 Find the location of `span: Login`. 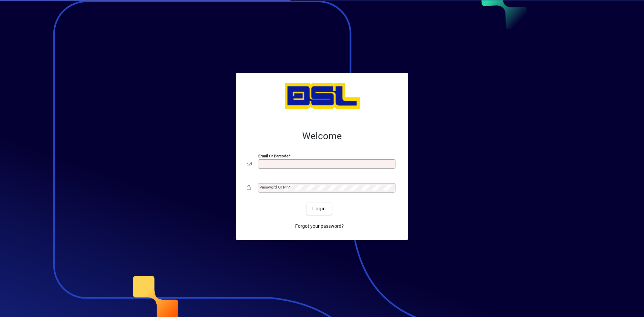

span: Login is located at coordinates (319, 209).